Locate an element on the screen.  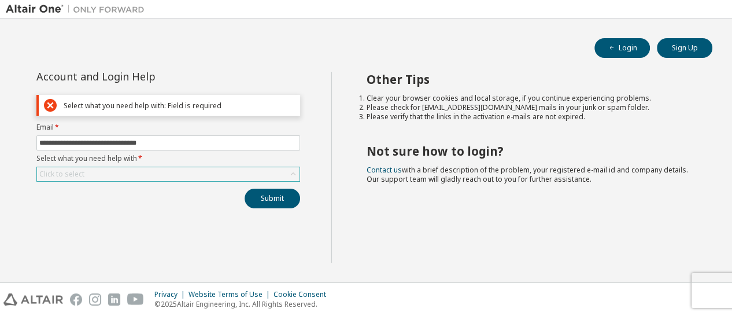
img: Altair One is located at coordinates (78, 9).